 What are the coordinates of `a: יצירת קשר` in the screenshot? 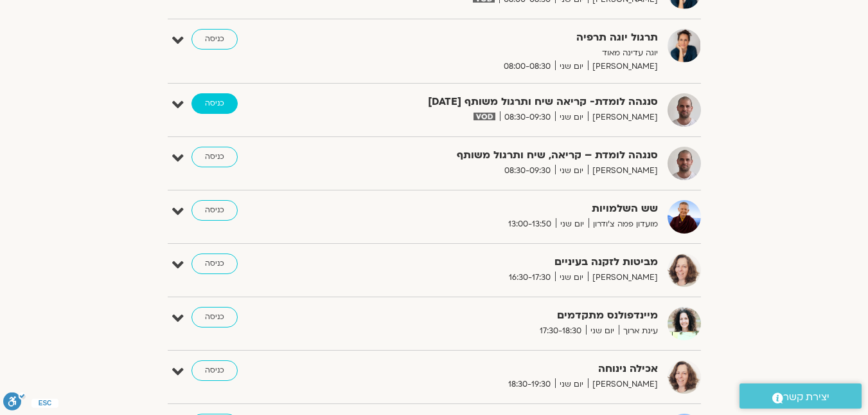 It's located at (800, 396).